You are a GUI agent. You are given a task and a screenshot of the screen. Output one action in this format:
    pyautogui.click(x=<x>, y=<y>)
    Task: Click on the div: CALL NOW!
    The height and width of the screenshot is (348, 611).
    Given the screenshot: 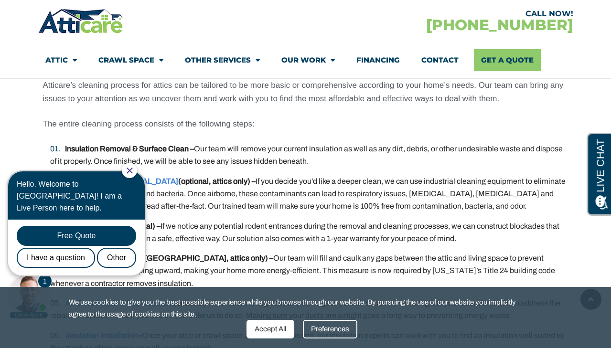 What is the action you would take?
    pyautogui.click(x=440, y=14)
    